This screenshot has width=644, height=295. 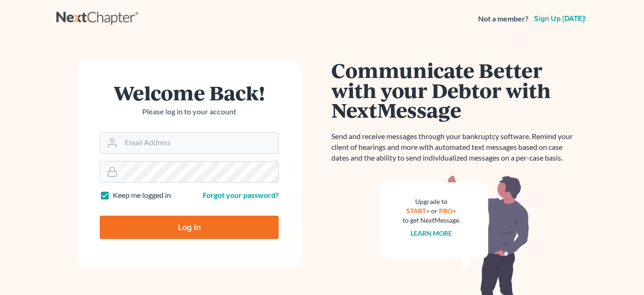 I want to click on input: Log In, so click(x=189, y=227).